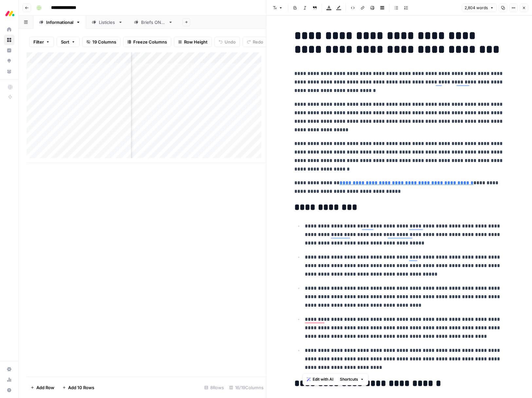 Image resolution: width=532 pixels, height=398 pixels. I want to click on span: 2,804 words, so click(476, 8).